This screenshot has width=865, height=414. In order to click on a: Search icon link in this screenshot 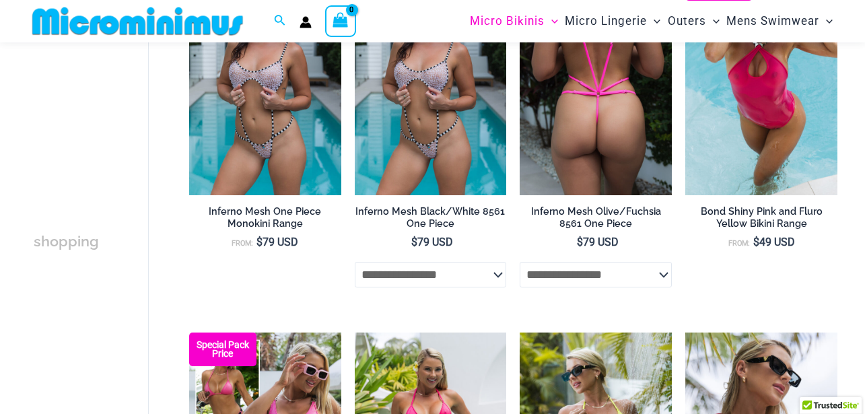, I will do `click(280, 21)`.